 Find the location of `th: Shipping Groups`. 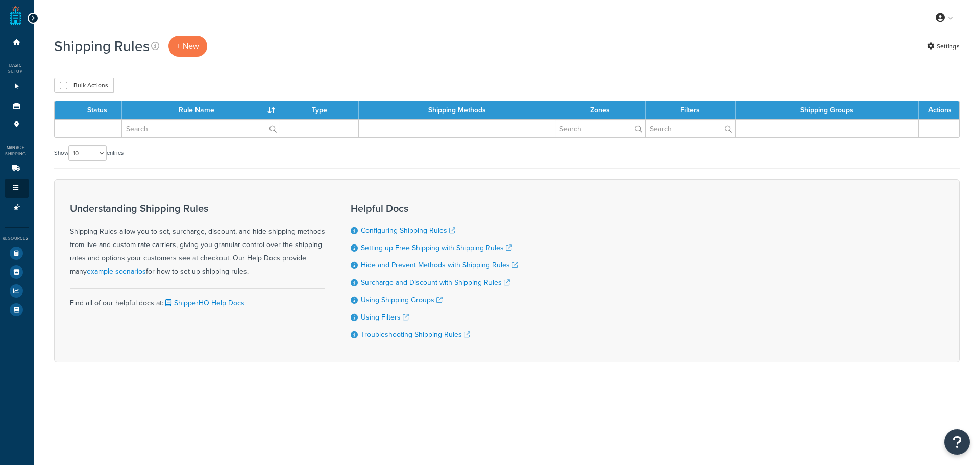

th: Shipping Groups is located at coordinates (827, 110).